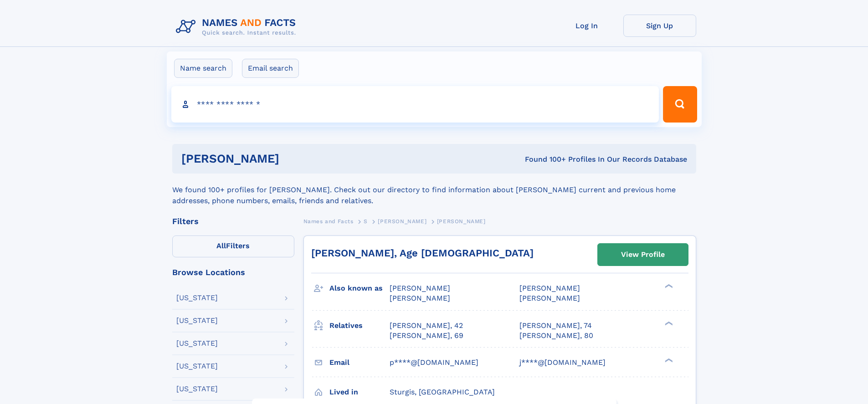 This screenshot has height=404, width=868. I want to click on div: Found 100+ Profiles In Our Records Database, so click(544, 160).